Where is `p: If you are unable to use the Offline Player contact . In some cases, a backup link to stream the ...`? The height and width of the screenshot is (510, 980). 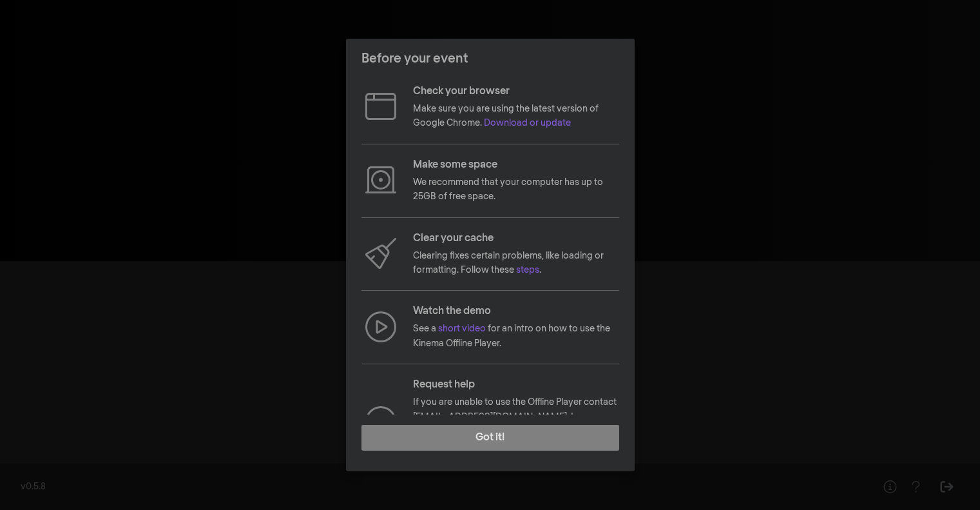 p: If you are unable to use the Offline Player contact . In some cases, a backup link to stream the ... is located at coordinates (516, 431).